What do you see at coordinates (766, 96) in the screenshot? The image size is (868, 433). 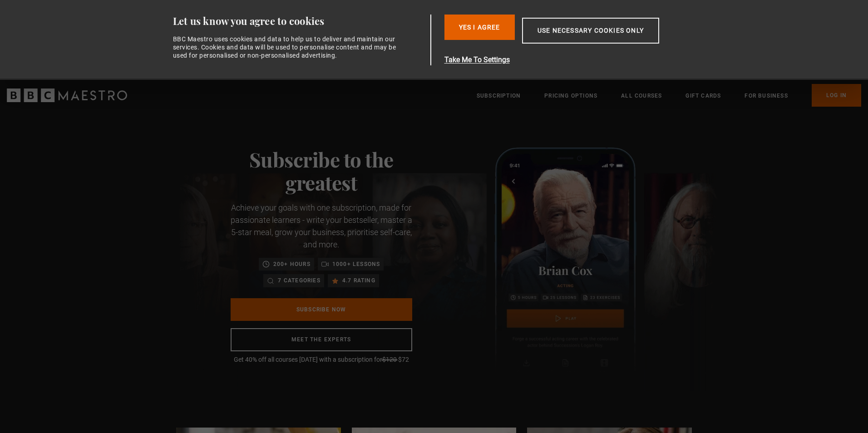 I see `a: For business` at bounding box center [766, 96].